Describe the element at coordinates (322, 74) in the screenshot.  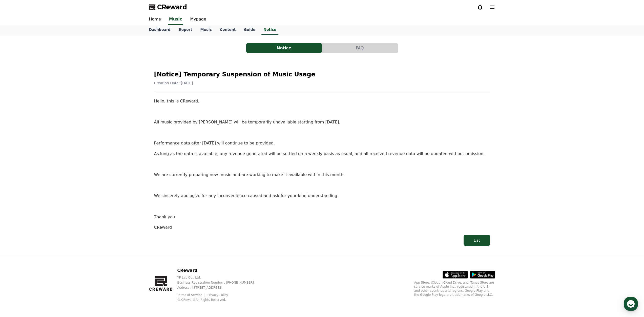
I see `h2: [Notice] Temporary Suspension of Music Usage` at that location.